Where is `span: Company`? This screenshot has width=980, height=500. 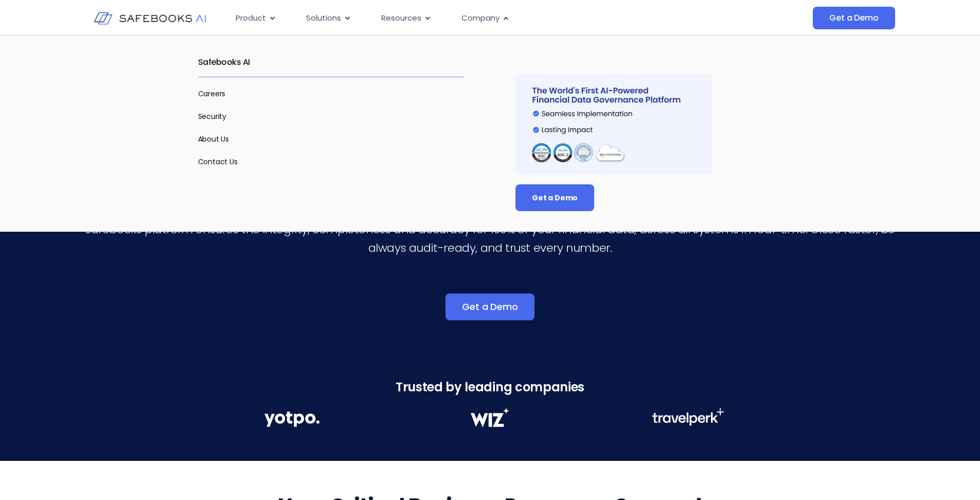 span: Company is located at coordinates (480, 18).